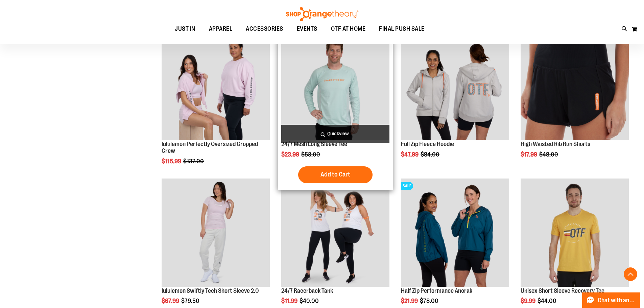 Image resolution: width=644 pixels, height=308 pixels. What do you see at coordinates (307, 291) in the screenshot?
I see `a: 24/7 Racerback Tank` at bounding box center [307, 291].